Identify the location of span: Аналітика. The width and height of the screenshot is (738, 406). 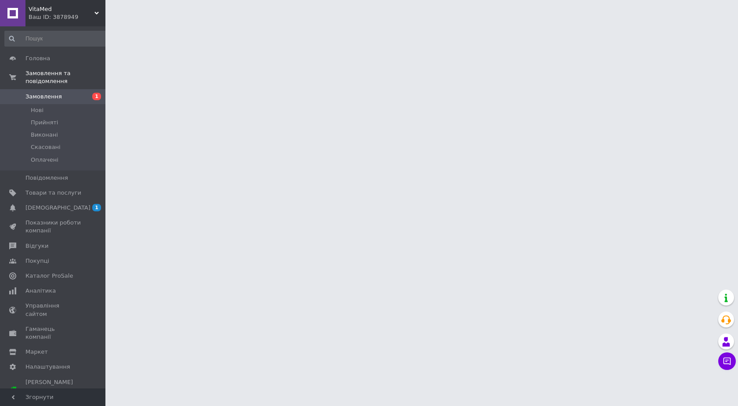
(40, 291).